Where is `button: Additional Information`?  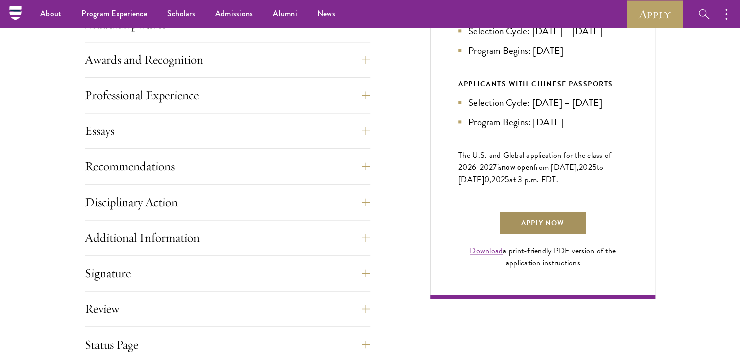
button: Additional Information is located at coordinates (227, 237).